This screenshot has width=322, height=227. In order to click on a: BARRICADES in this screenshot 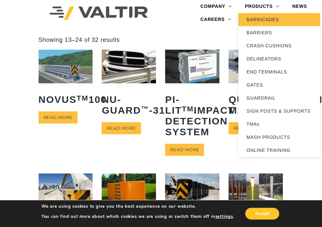, I will do `click(279, 20)`.